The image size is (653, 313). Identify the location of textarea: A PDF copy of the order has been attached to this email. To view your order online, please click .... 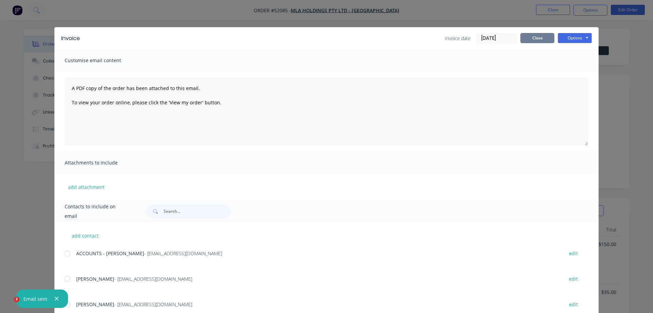
(326, 111).